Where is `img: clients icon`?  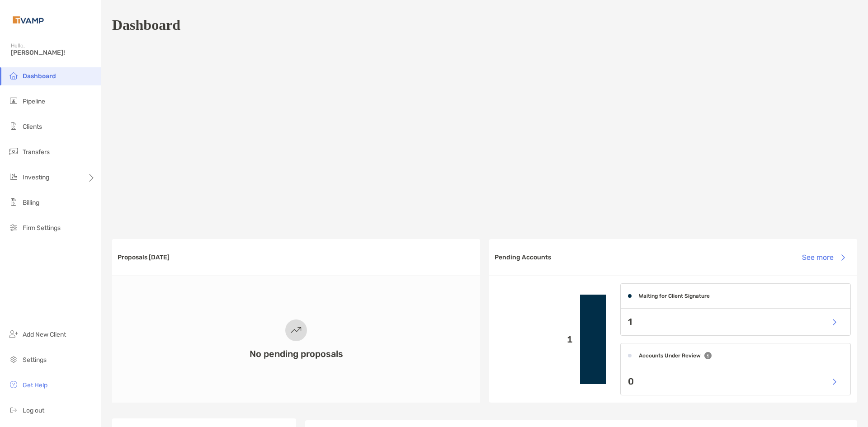 img: clients icon is located at coordinates (14, 126).